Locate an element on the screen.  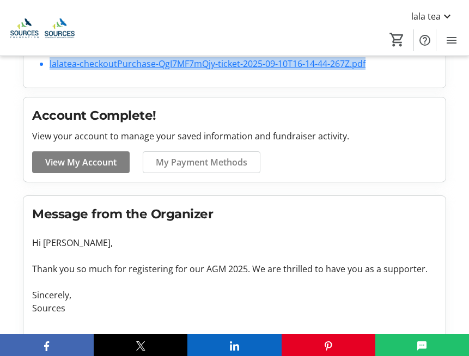
button: Menu is located at coordinates (452, 40).